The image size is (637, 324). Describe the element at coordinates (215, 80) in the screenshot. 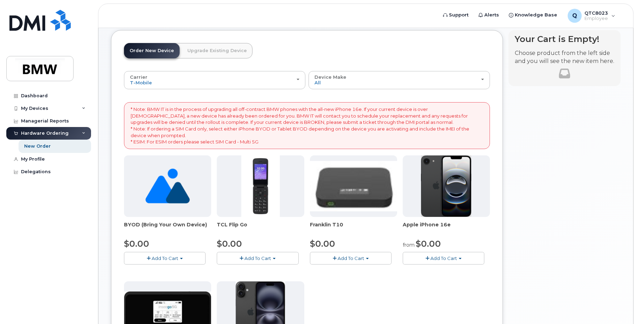

I see `button: Carrier T-Mobile` at that location.